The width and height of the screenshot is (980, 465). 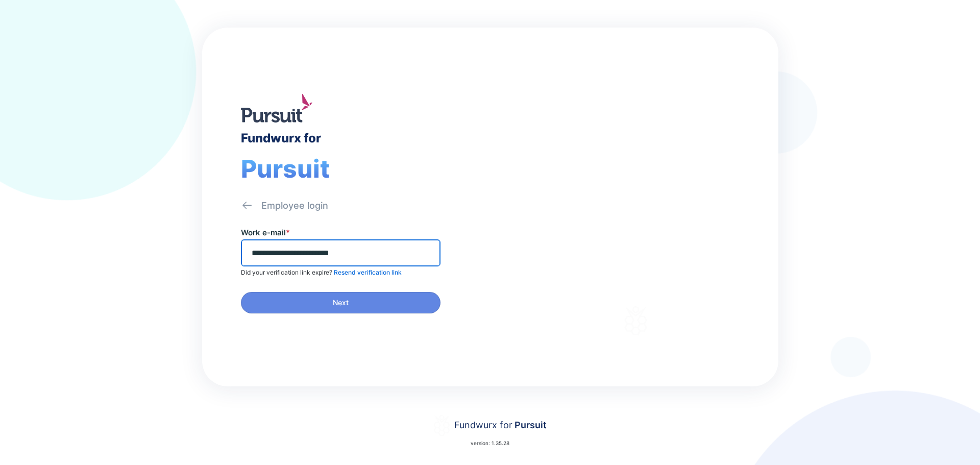 I want to click on span: Next, so click(x=340, y=303).